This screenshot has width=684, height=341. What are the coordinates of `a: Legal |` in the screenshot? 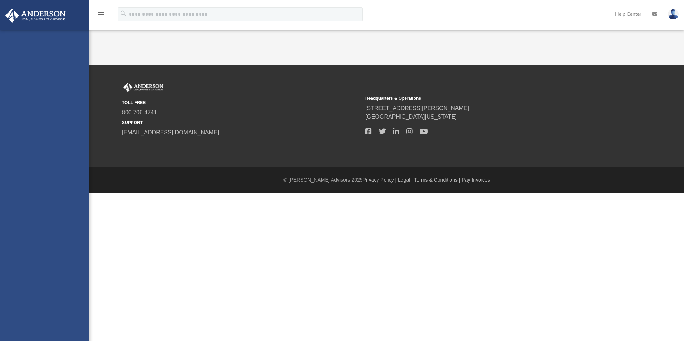 It's located at (405, 180).